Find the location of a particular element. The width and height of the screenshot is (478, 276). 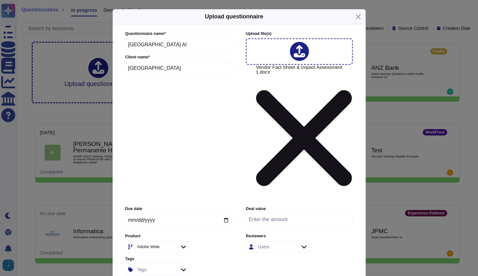

label: Reviewers is located at coordinates (299, 236).